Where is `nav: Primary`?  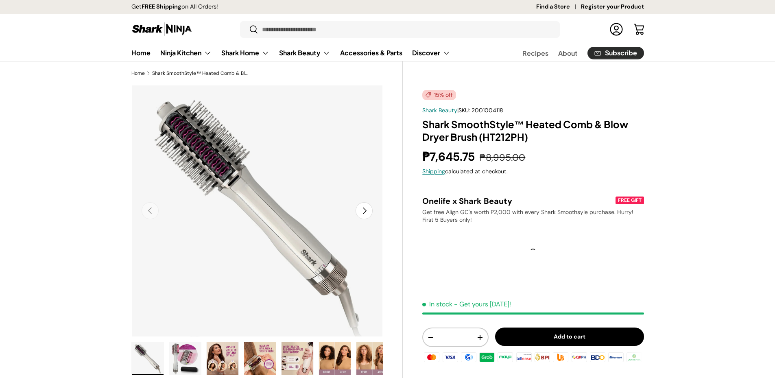
nav: Primary is located at coordinates (291, 53).